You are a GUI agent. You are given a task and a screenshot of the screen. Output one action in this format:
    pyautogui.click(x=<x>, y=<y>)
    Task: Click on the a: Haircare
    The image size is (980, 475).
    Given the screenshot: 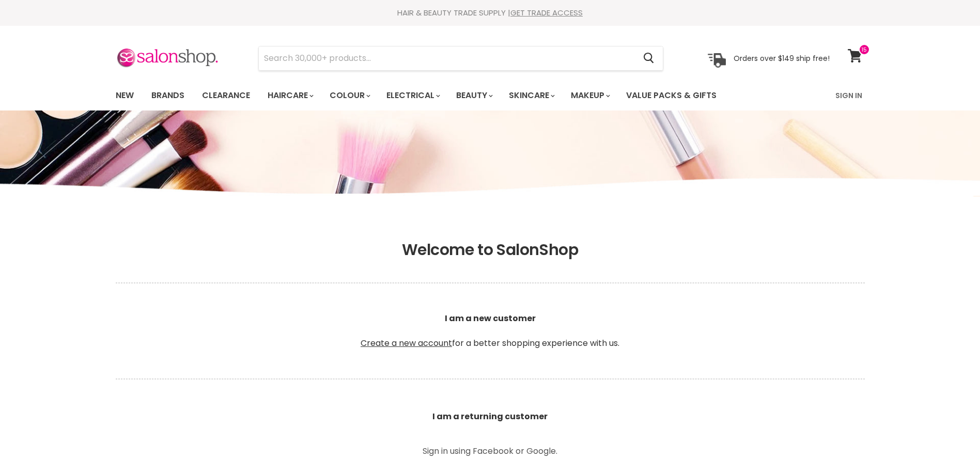 What is the action you would take?
    pyautogui.click(x=290, y=96)
    